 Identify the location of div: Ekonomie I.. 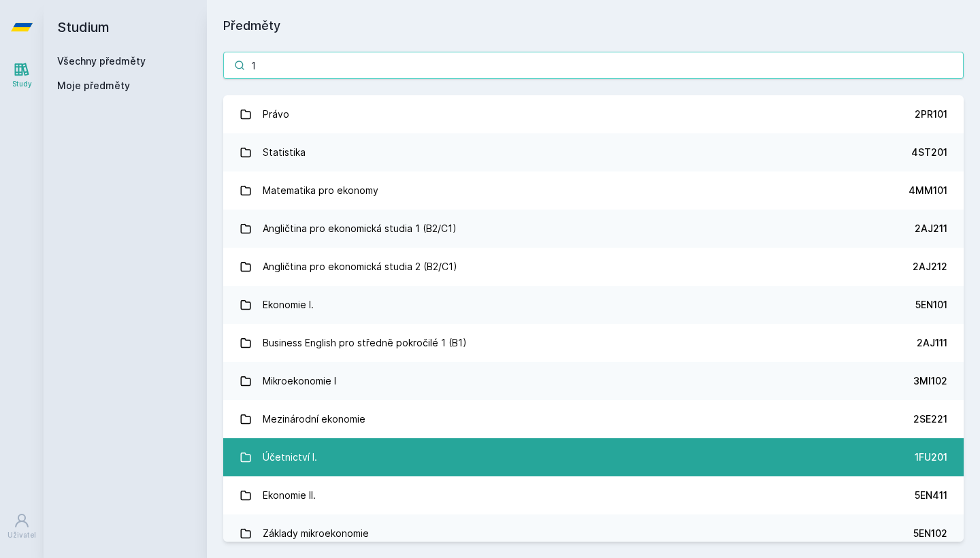
(288, 305).